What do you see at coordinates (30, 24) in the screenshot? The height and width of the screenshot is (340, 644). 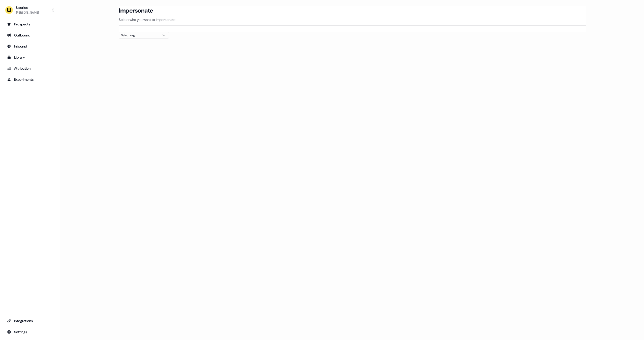 I see `div: Prospects` at bounding box center [30, 24].